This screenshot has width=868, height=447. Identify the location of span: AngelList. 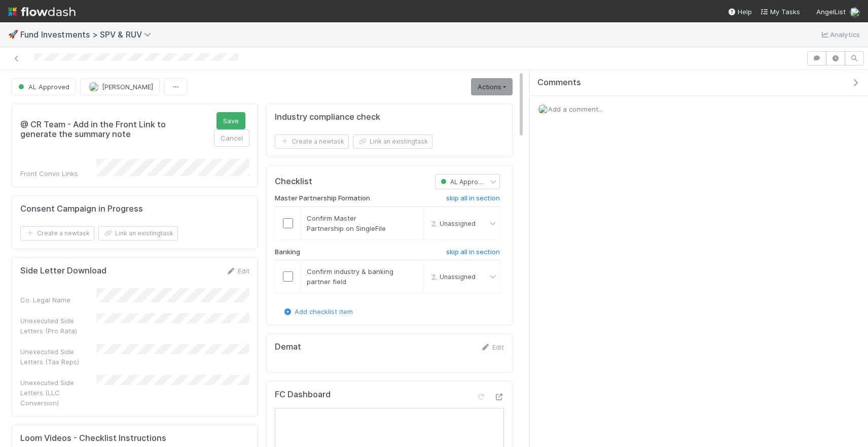
(831, 11).